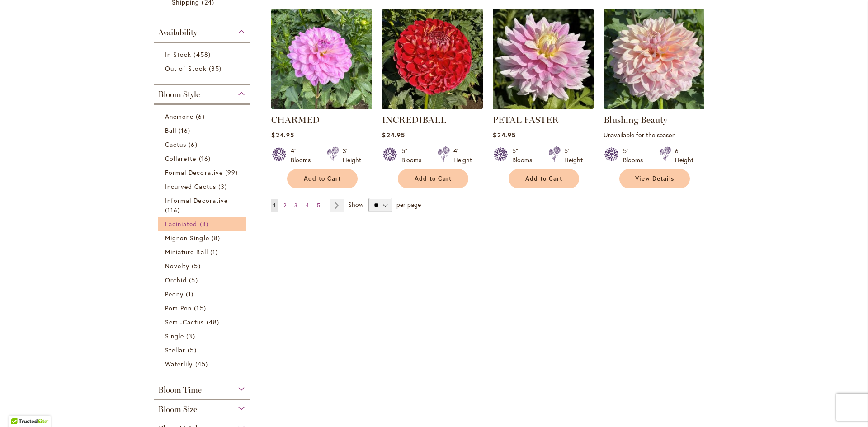  Describe the element at coordinates (203, 266) in the screenshot. I see `a: Novelty 5` at that location.